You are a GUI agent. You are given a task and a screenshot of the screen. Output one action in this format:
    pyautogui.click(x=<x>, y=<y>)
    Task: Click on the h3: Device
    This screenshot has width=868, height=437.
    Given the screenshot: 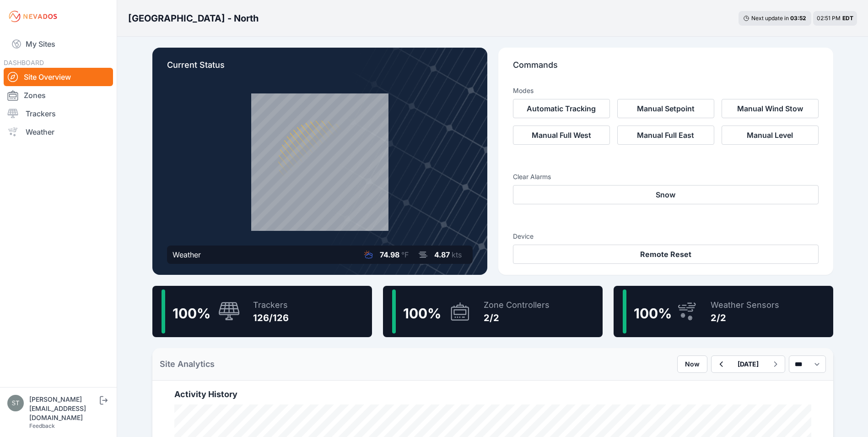 What is the action you would take?
    pyautogui.click(x=666, y=236)
    